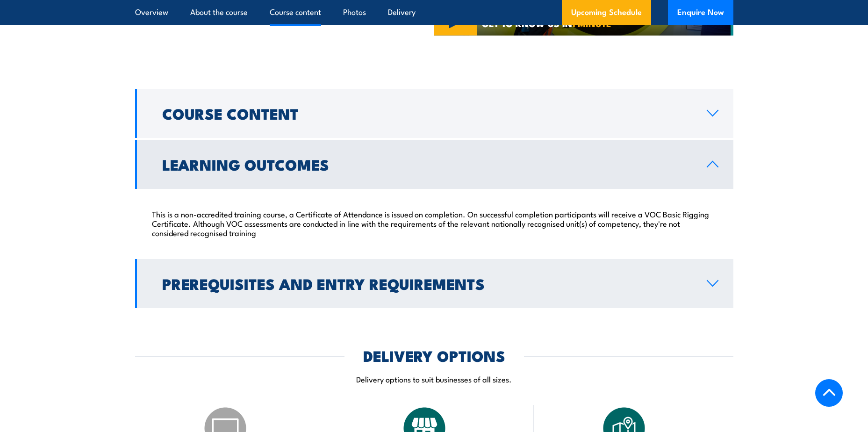 This screenshot has width=868, height=432. What do you see at coordinates (426, 283) in the screenshot?
I see `h2: Prerequisites and Entry Requirements` at bounding box center [426, 283].